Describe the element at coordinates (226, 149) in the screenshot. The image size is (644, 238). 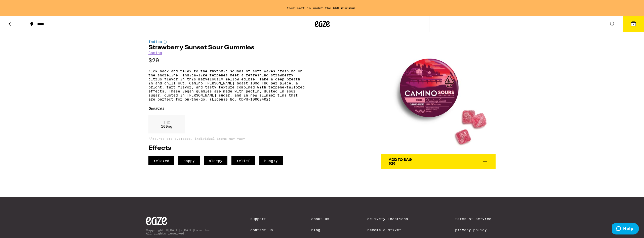
I see `h2: Effects` at that location.